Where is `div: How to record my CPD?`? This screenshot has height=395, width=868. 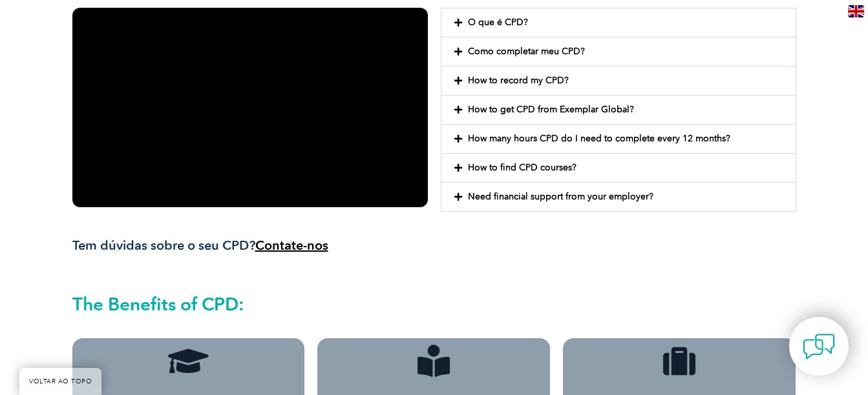
div: How to record my CPD? is located at coordinates (619, 81).